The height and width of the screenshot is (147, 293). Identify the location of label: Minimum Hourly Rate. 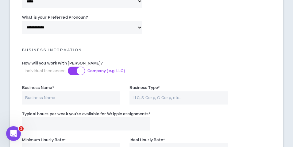
(44, 140).